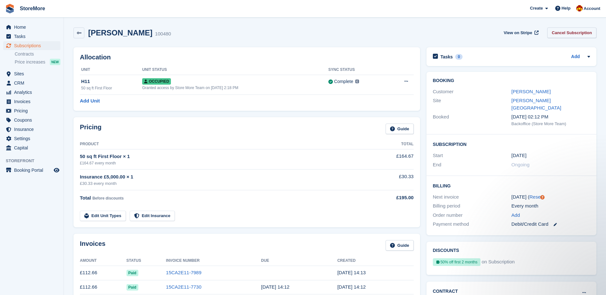 The height and width of the screenshot is (295, 606). Describe the element at coordinates (112, 81) in the screenshot. I see `div: H11` at that location.